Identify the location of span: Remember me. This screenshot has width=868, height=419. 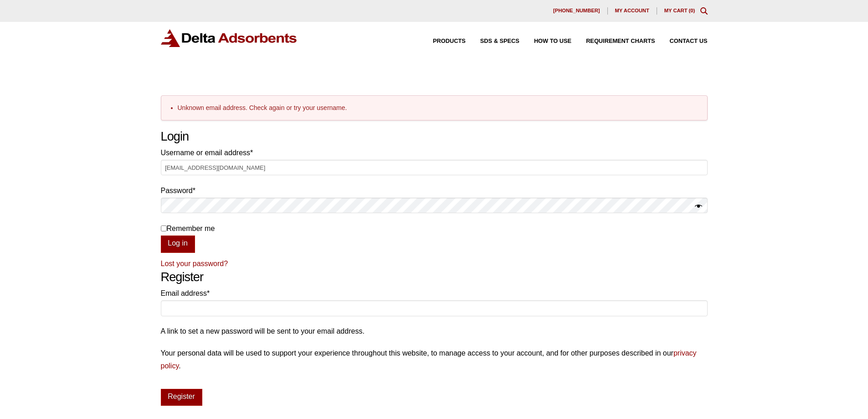
(191, 228).